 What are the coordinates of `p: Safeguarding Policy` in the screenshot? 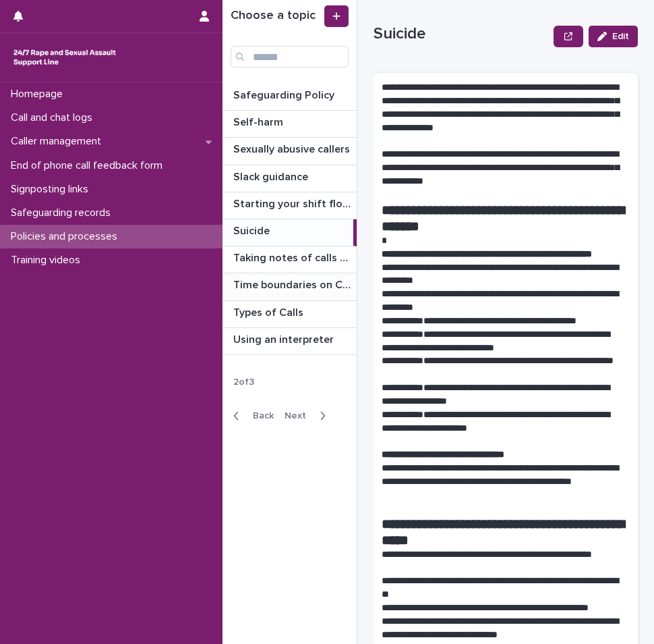 It's located at (285, 94).